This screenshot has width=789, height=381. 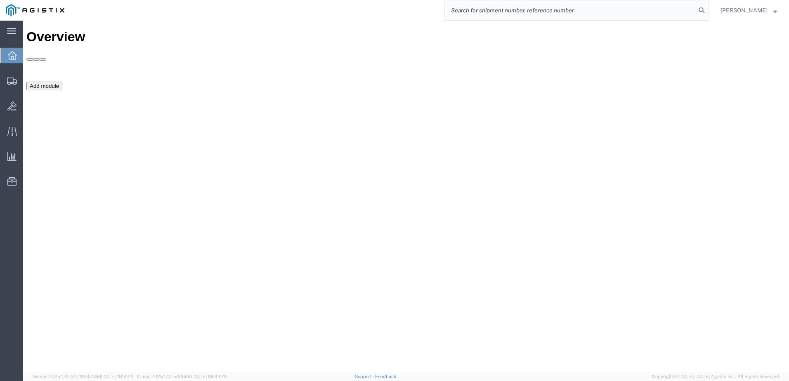 What do you see at coordinates (386, 377) in the screenshot?
I see `a: Feedback` at bounding box center [386, 377].